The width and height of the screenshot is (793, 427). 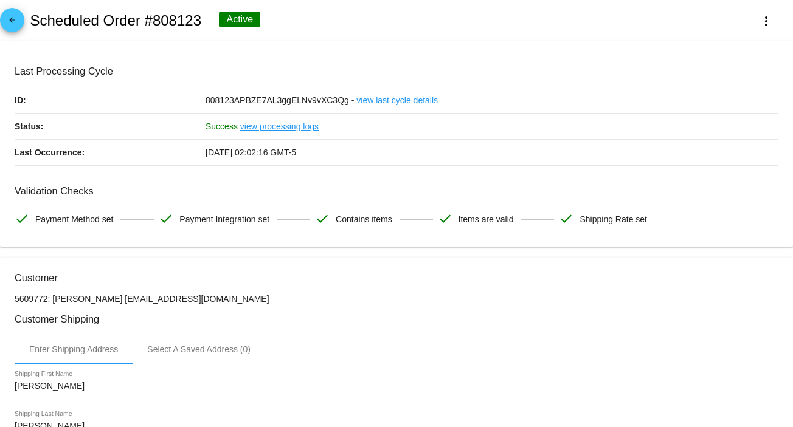 What do you see at coordinates (110, 100) in the screenshot?
I see `p: ID:` at bounding box center [110, 100].